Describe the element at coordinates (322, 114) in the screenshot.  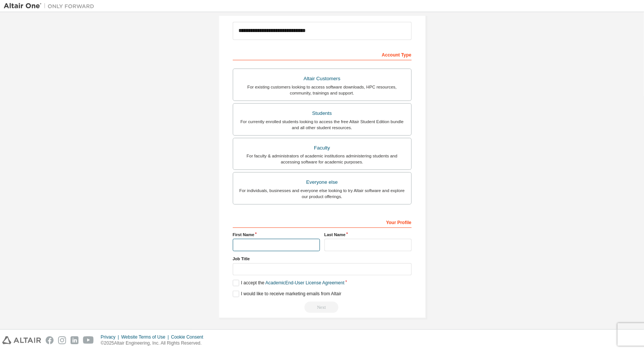
I see `div: Students` at that location.